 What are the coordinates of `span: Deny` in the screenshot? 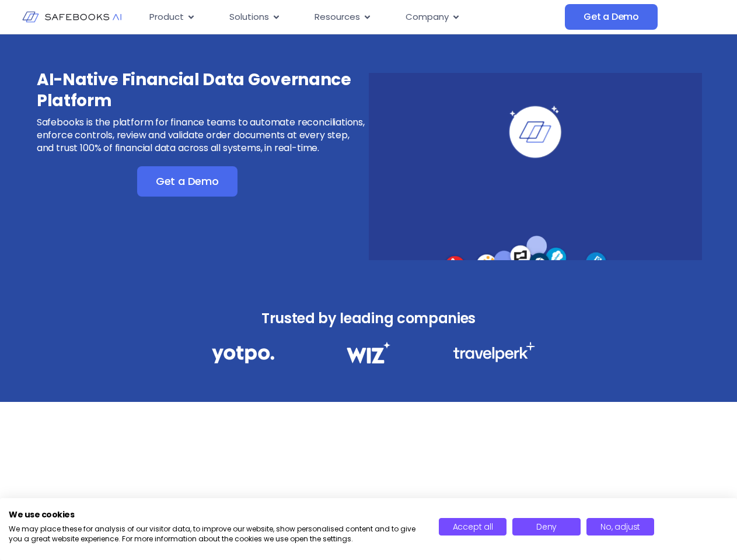 It's located at (546, 527).